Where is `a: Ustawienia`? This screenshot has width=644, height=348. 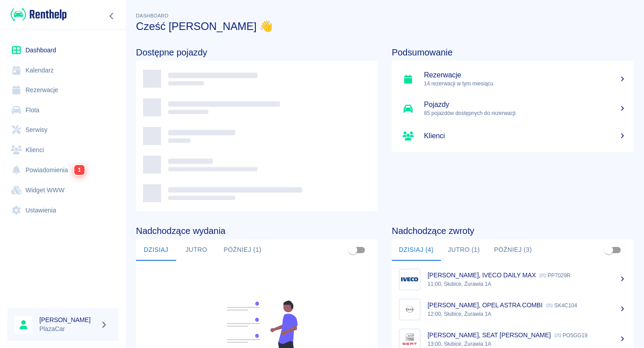
a: Ustawienia is located at coordinates (63, 211).